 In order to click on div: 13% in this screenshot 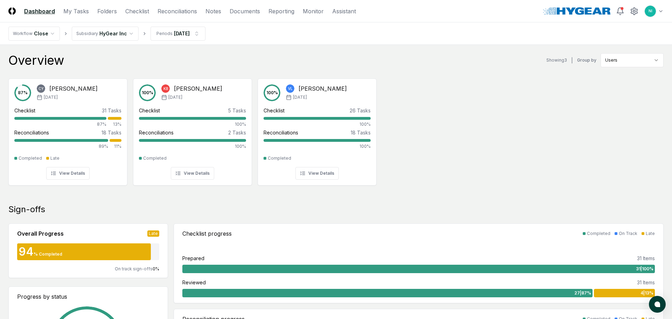, I will do `click(114, 124)`.